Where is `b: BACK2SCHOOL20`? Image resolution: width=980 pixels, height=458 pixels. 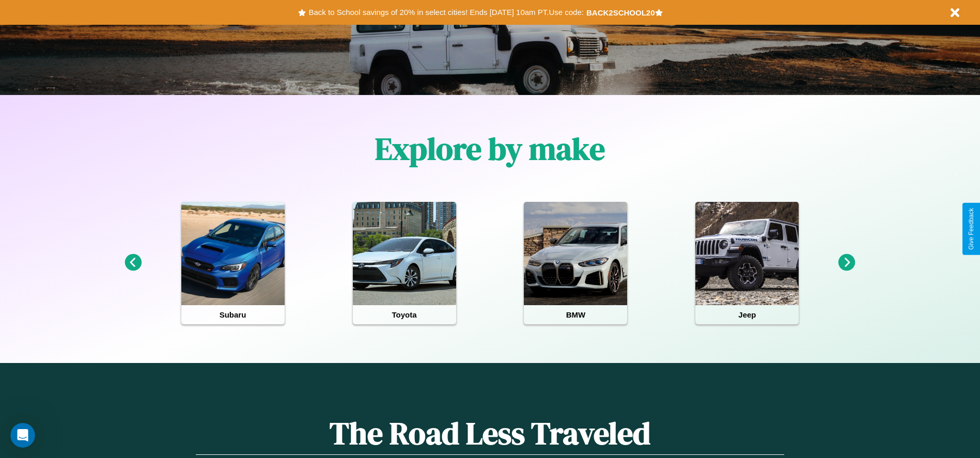 b: BACK2SCHOOL20 is located at coordinates (621, 13).